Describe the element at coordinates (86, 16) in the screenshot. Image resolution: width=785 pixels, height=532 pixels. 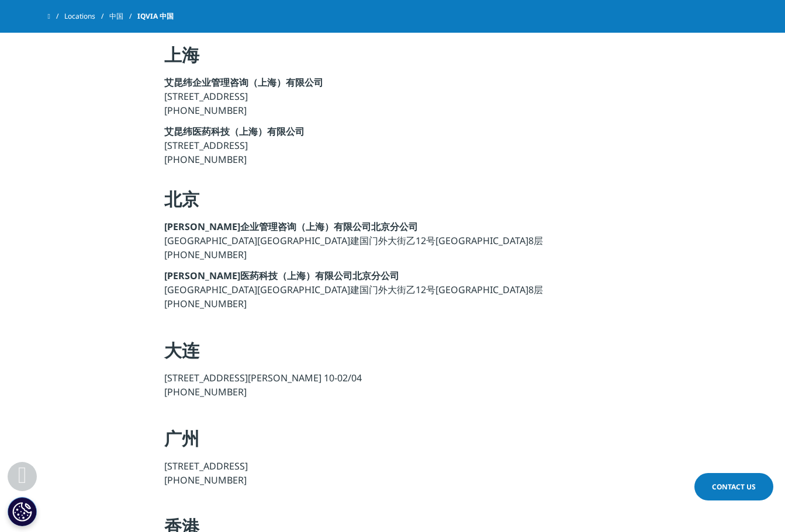
I see `a: Locations` at that location.